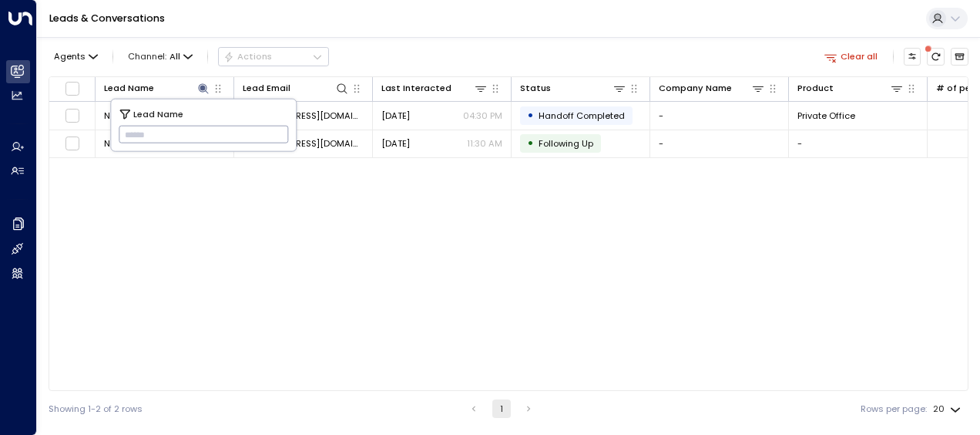  I want to click on span: Toggle select all, so click(72, 89).